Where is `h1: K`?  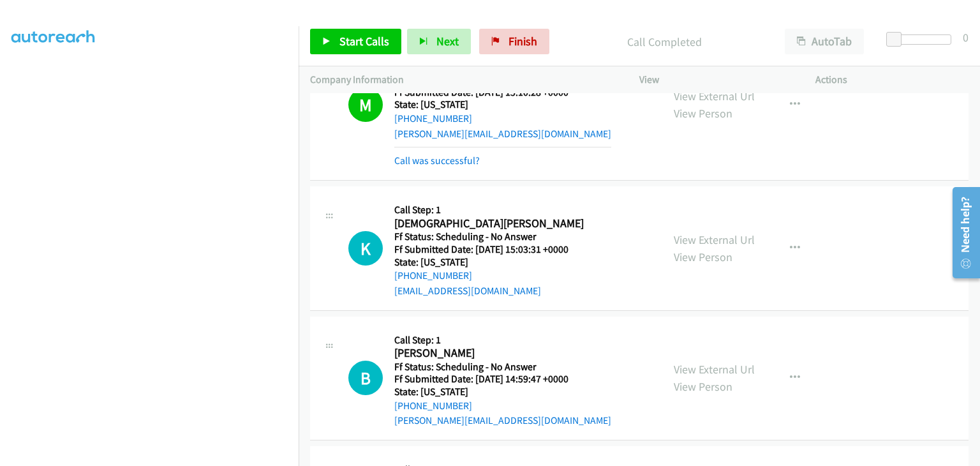 h1: K is located at coordinates (366, 248).